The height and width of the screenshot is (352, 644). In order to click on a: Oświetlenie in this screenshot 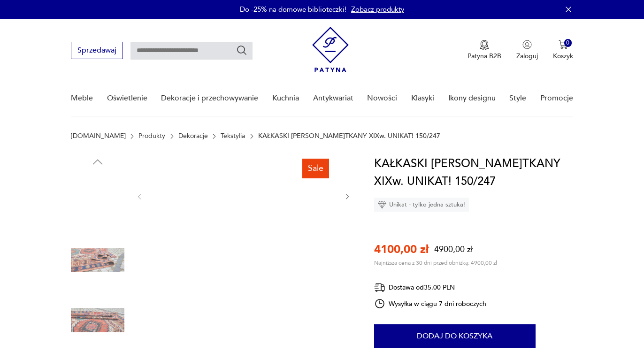, I will do `click(127, 98)`.